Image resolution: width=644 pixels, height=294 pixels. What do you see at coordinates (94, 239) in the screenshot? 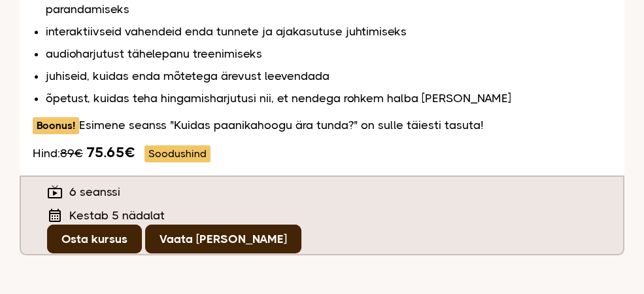
I see `a: Osta kursus` at bounding box center [94, 239].